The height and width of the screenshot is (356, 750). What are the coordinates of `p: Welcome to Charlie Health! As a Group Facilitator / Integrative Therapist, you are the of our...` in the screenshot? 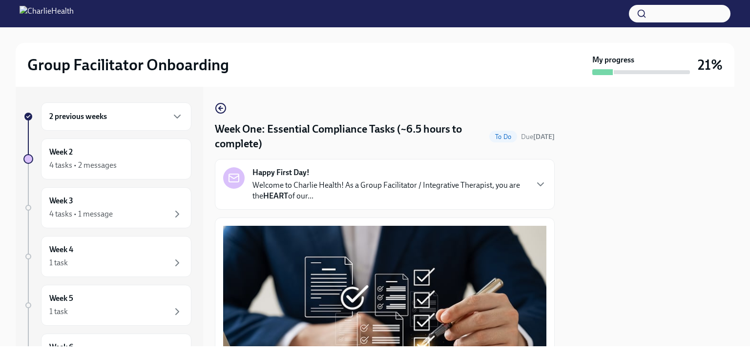 It's located at (390, 191).